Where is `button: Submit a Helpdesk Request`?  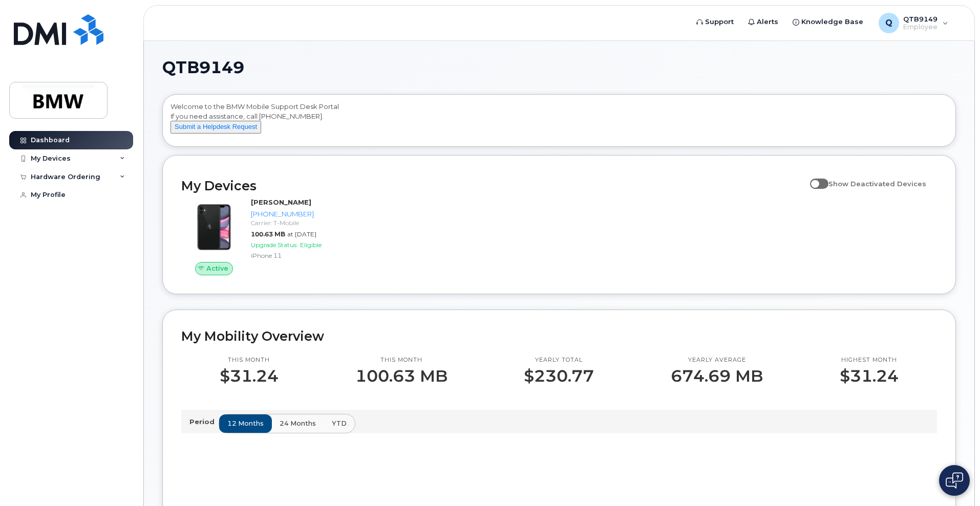
button: Submit a Helpdesk Request is located at coordinates (216, 127).